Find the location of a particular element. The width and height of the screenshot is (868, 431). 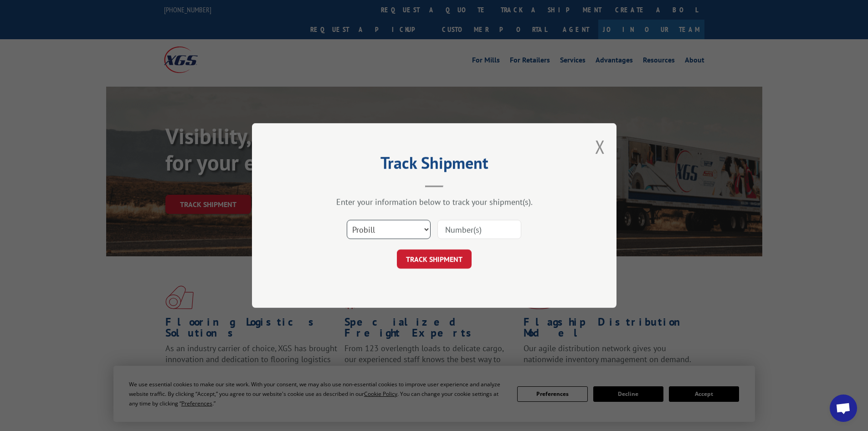

div: Enter your information below to track your shipment(s). is located at coordinates (434, 201).